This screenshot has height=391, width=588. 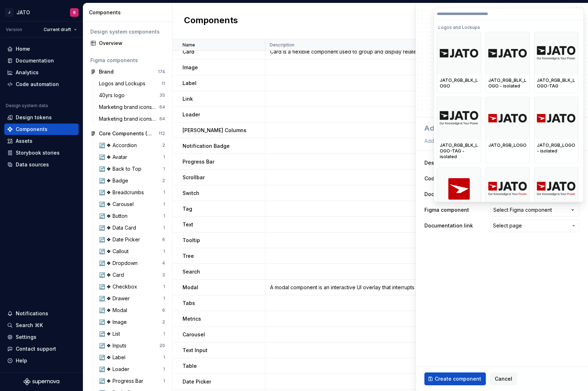 What do you see at coordinates (508, 83) in the screenshot?
I see `div: JATO_RGB_BLK_LOGO - isolated` at bounding box center [508, 83].